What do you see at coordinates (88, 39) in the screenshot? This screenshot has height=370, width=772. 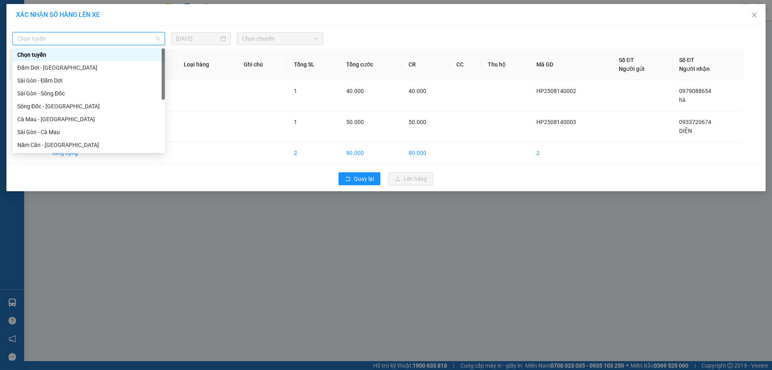 I see `span: Chọn tuyến` at bounding box center [88, 39].